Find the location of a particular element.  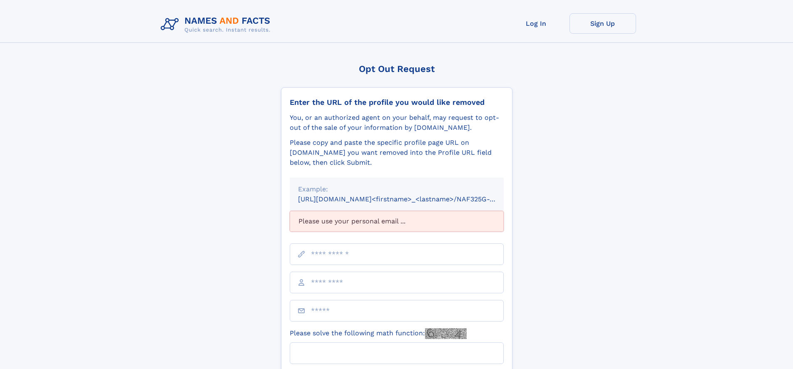

img: Logo Names and Facts is located at coordinates (217, 25).